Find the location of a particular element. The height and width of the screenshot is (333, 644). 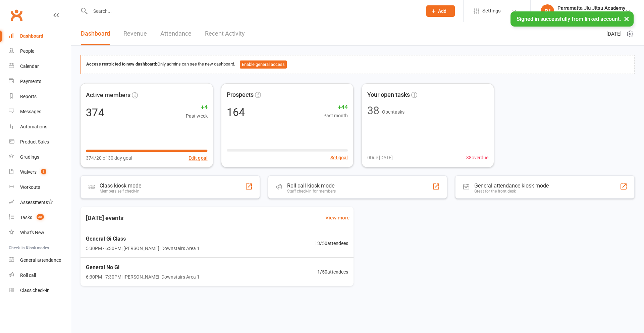

span: General Gi Class is located at coordinates (143, 238).